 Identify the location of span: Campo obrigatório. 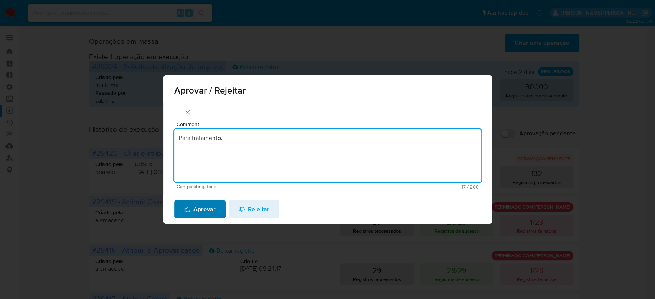
(252, 187).